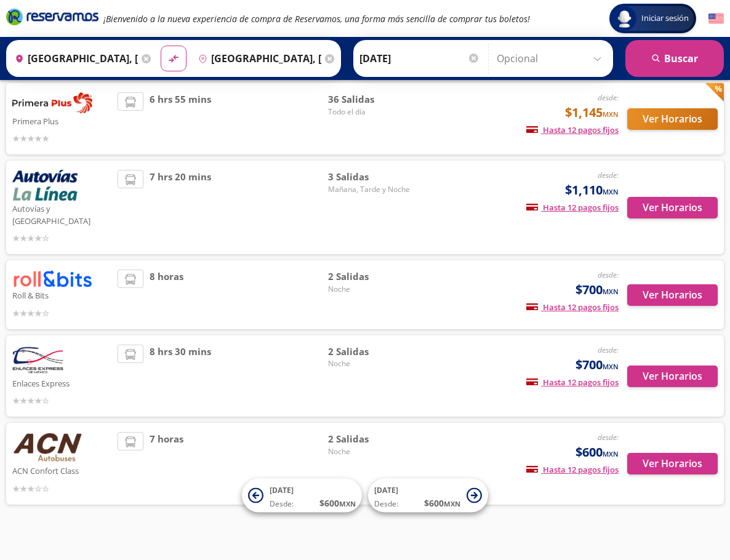 The image size is (730, 560). Describe the element at coordinates (45, 185) in the screenshot. I see `img: Autovías y La Línea` at that location.